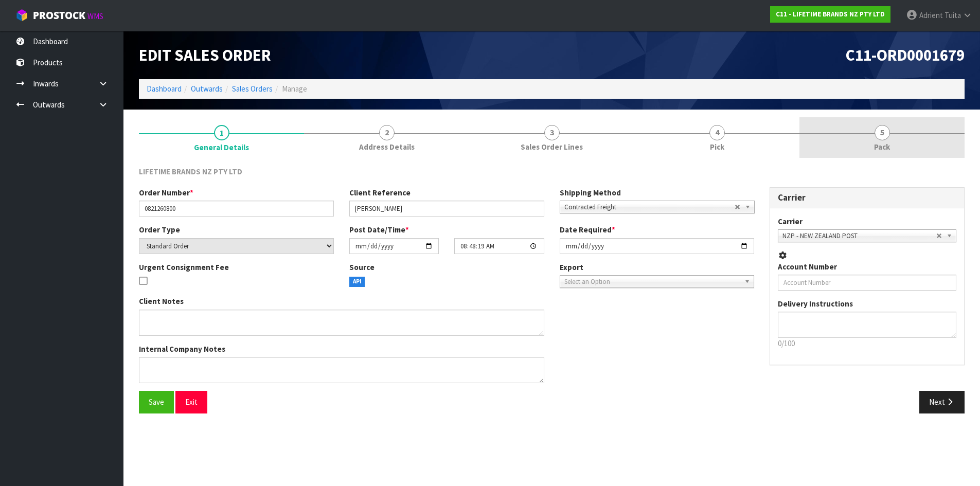 This screenshot has width=980, height=486. I want to click on small: WMS, so click(95, 16).